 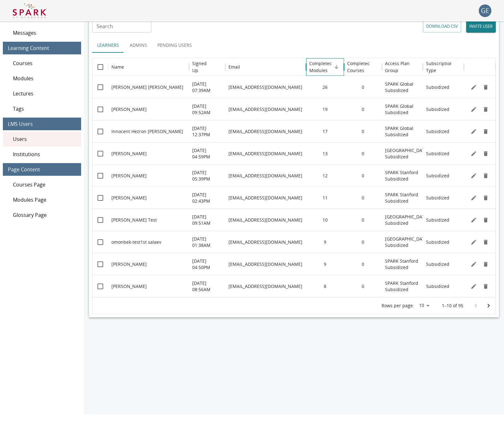 What do you see at coordinates (42, 139) in the screenshot?
I see `div: Users` at bounding box center [42, 139].